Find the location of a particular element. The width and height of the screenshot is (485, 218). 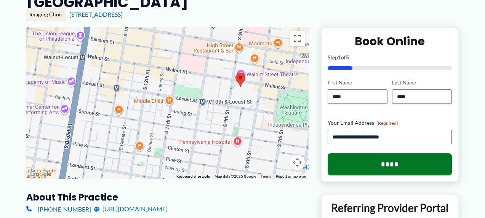

a: Report a map error is located at coordinates (291, 176).